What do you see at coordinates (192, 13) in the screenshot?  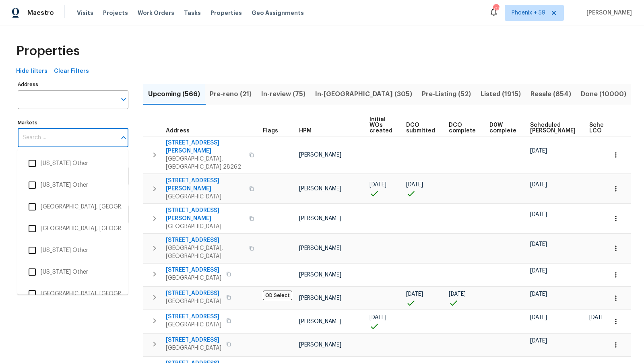 I see `span: Tasks` at bounding box center [192, 13].